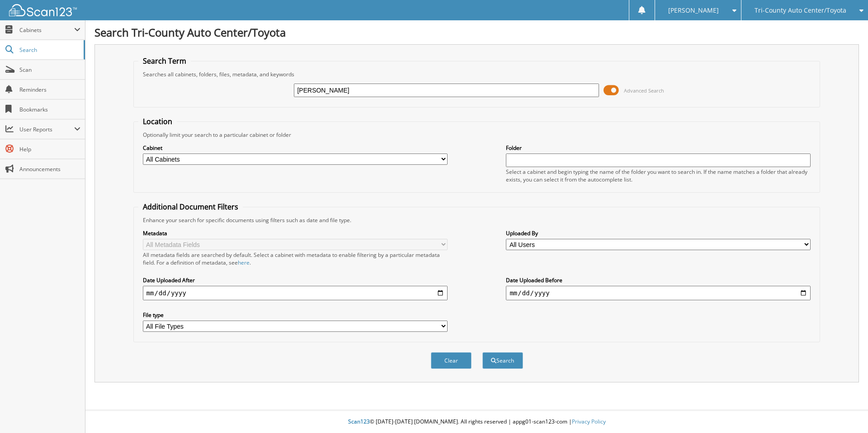  What do you see at coordinates (477, 134) in the screenshot?
I see `div: Optionally limit your search to a particular cabinet or folder` at bounding box center [477, 134].